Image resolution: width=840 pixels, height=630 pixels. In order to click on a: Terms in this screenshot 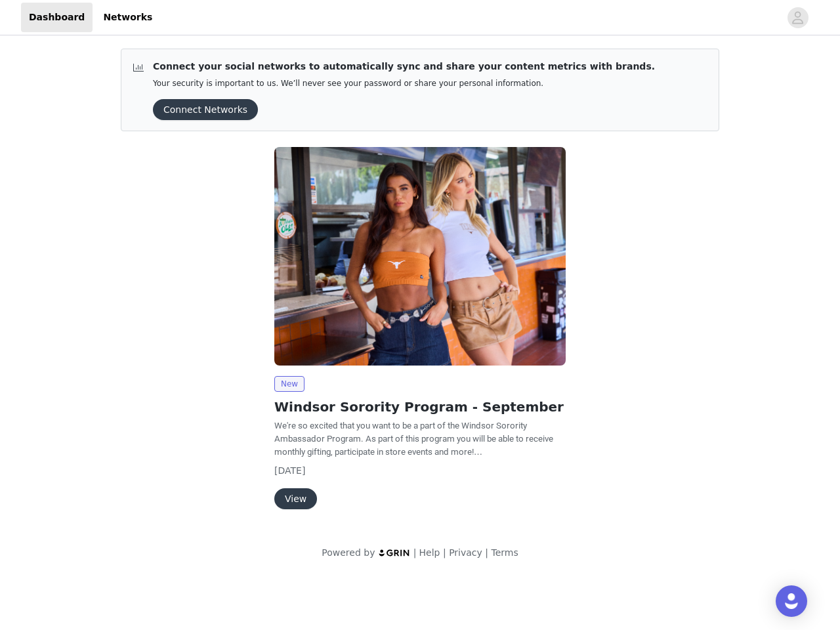, I will do `click(504, 552)`.